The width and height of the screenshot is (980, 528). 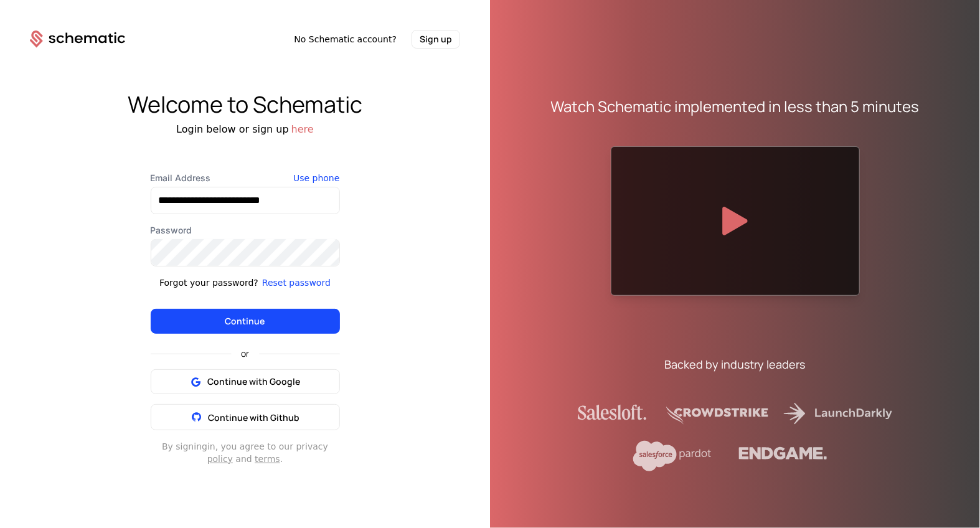 What do you see at coordinates (253, 417) in the screenshot?
I see `span: Continue with Github` at bounding box center [253, 417].